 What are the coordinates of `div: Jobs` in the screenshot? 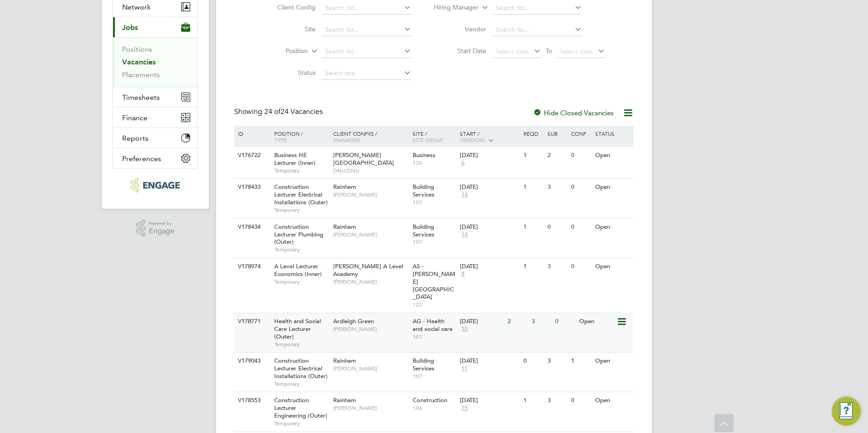 It's located at (155, 61).